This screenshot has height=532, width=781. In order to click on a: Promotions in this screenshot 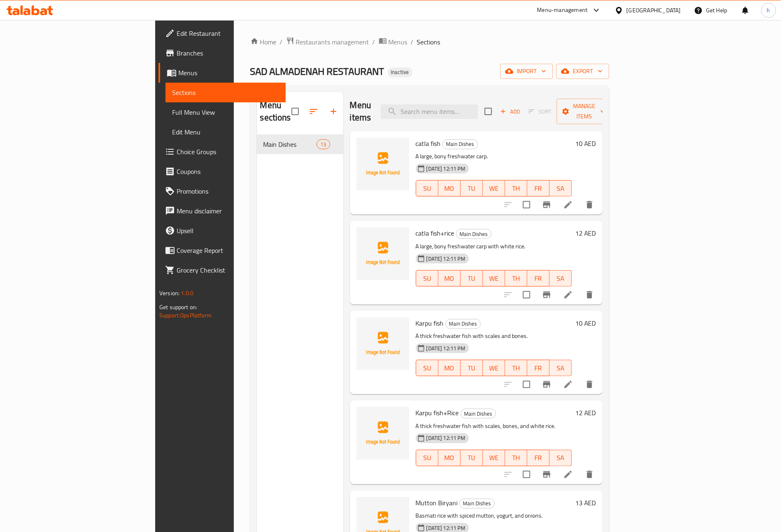, I will do `click(222, 191)`.